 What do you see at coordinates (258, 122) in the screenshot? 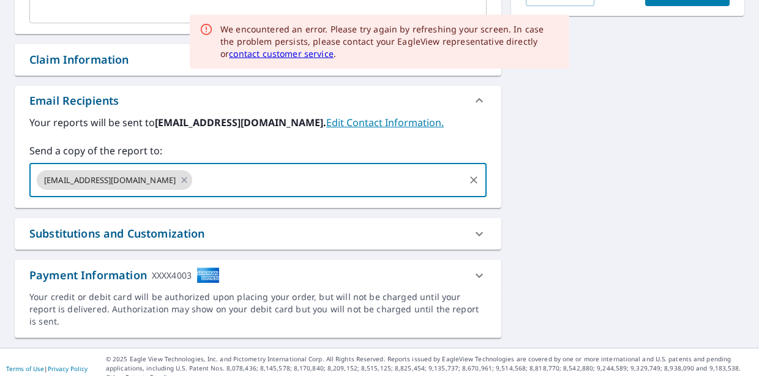
I see `label: Your reports will be sent to` at bounding box center [258, 122].